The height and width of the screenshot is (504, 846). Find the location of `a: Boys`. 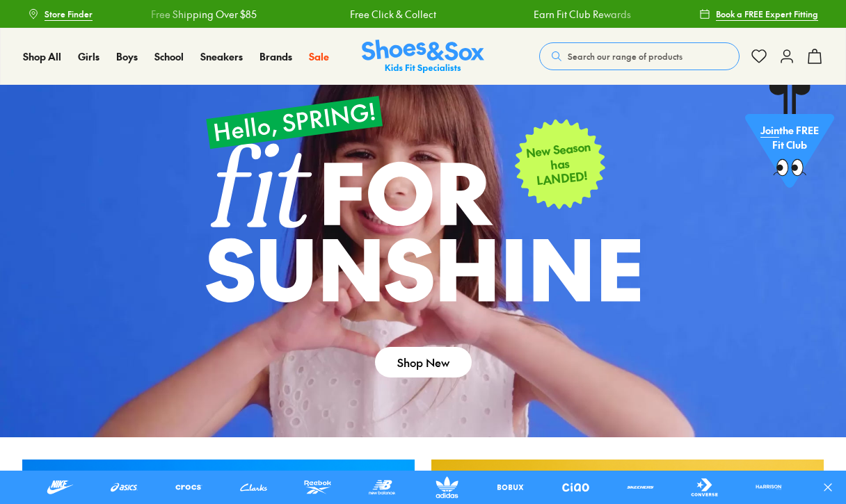

a: Boys is located at coordinates (127, 56).